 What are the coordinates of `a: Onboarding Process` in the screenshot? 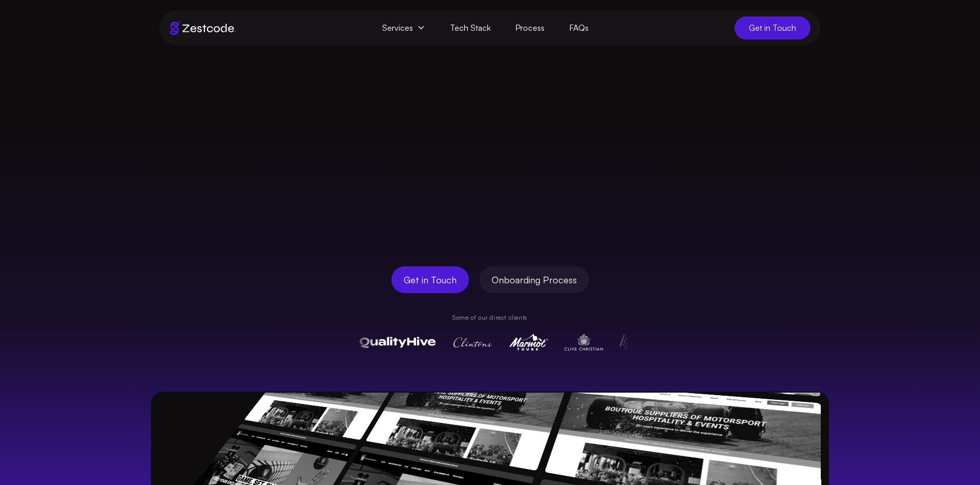 It's located at (534, 280).